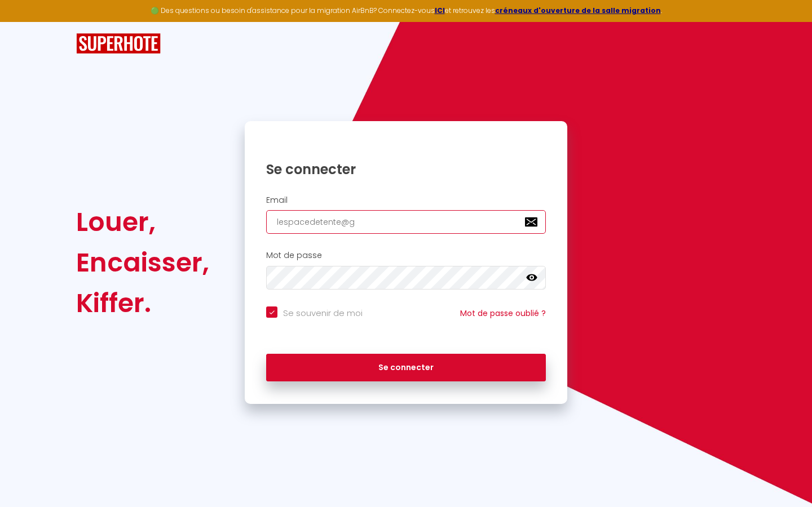 This screenshot has height=507, width=812. I want to click on input: Ton Email, so click(406, 222).